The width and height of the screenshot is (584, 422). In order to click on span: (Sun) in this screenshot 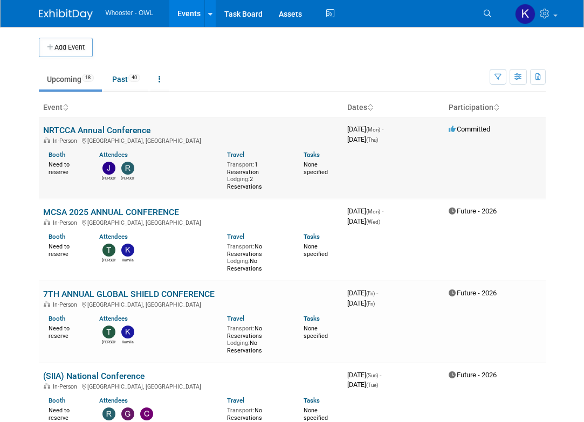, I will do `click(372, 376)`.